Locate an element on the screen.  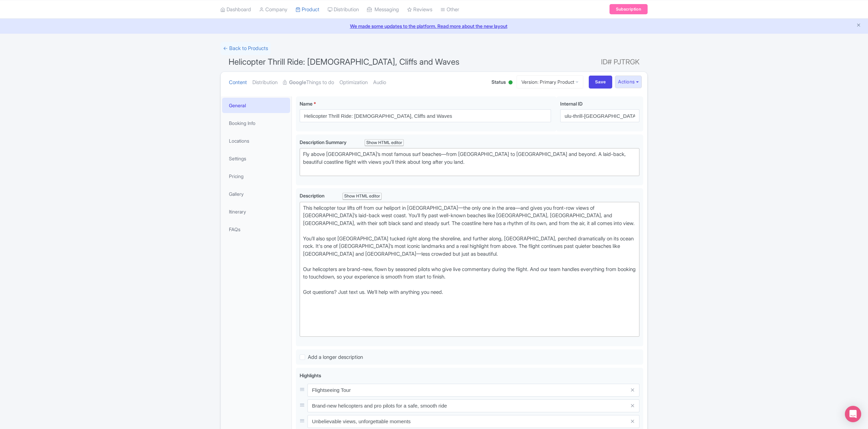
a: Version: Primary Product is located at coordinates (550, 82).